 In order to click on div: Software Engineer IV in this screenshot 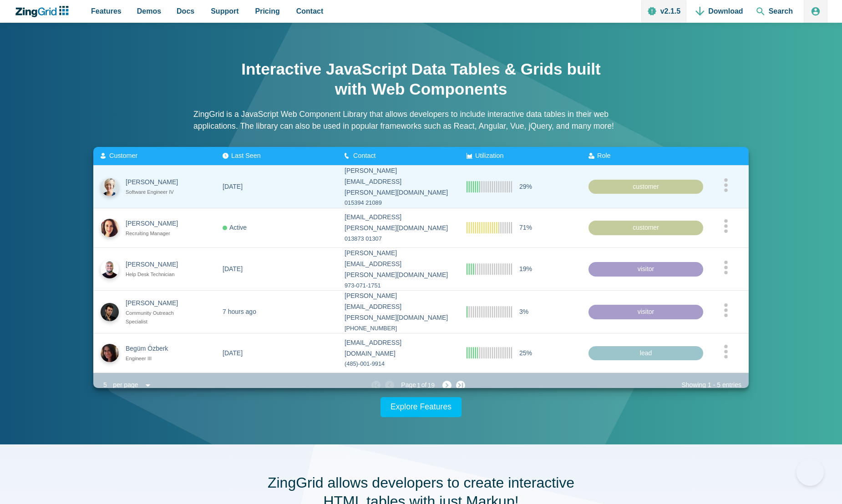, I will do `click(155, 192)`.